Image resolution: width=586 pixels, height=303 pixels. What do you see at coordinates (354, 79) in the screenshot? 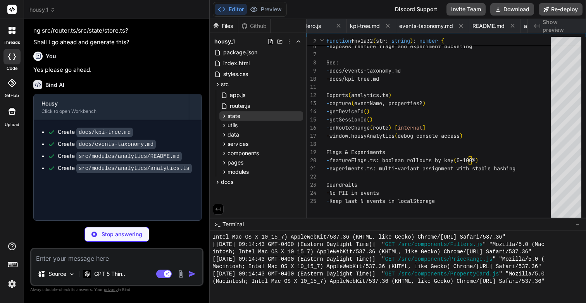
I see `span: docs/kpi-tree.md` at bounding box center [354, 79].